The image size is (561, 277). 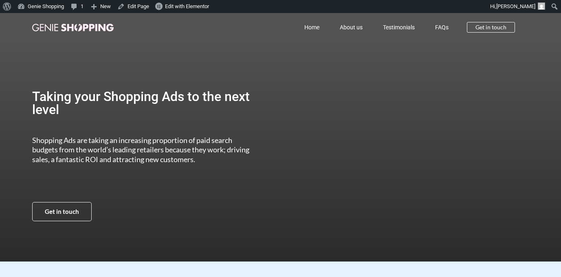 What do you see at coordinates (312, 27) in the screenshot?
I see `a: Home` at bounding box center [312, 27].